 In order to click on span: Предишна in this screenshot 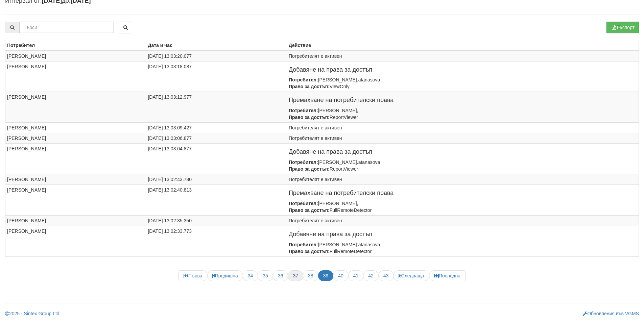, I will do `click(225, 275)`.